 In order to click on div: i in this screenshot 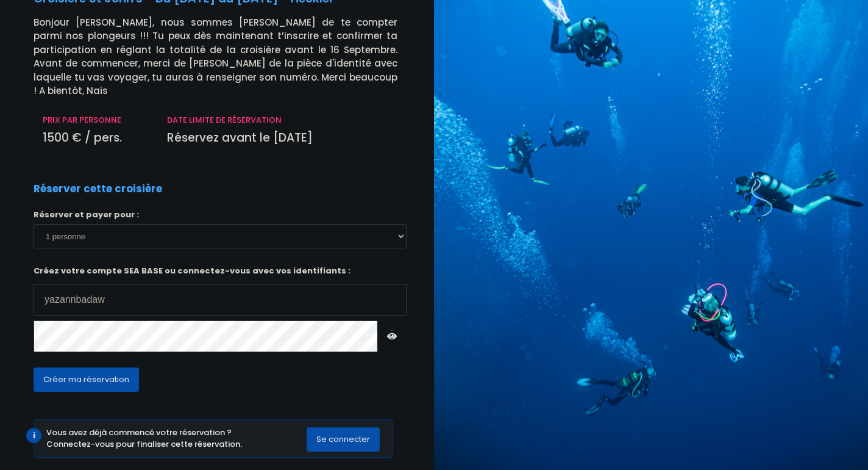, I will do `click(34, 436)`.